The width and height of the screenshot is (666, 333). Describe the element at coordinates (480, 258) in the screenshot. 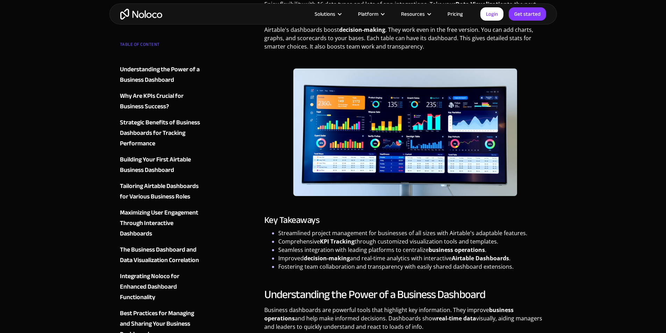

I see `strong: Airtable Dashboards` at that location.